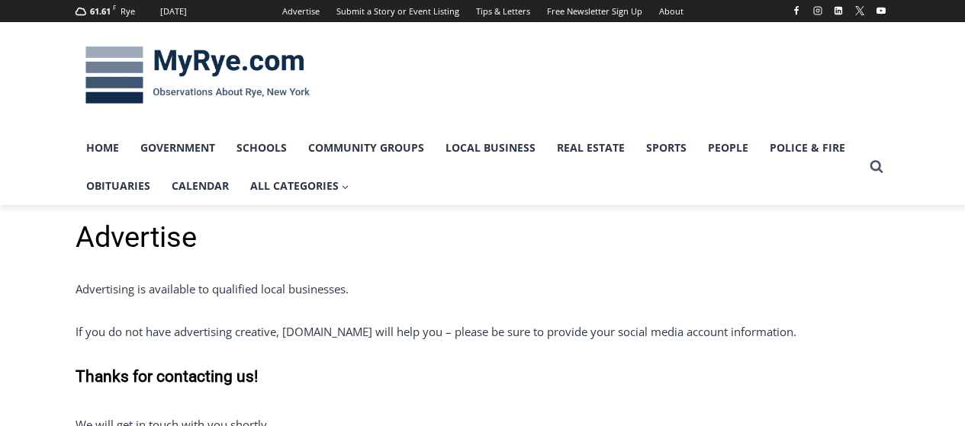  I want to click on span: F, so click(114, 7).